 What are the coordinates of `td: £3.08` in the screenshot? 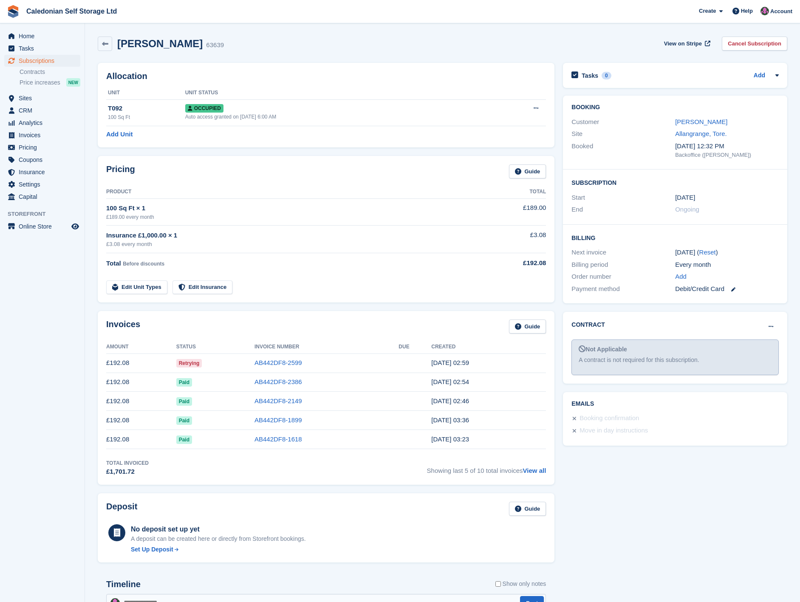 It's located at (512, 239).